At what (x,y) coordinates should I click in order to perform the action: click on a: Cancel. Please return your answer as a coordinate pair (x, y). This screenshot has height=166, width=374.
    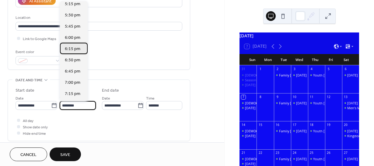
    Looking at the image, I should click on (28, 155).